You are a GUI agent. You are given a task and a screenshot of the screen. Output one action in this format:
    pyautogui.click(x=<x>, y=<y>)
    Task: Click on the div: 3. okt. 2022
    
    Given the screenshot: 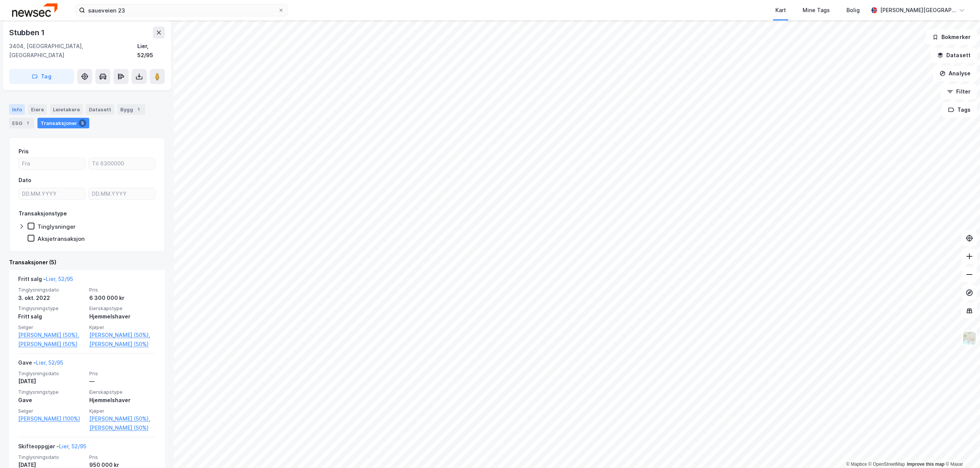 What is the action you would take?
    pyautogui.click(x=51, y=298)
    